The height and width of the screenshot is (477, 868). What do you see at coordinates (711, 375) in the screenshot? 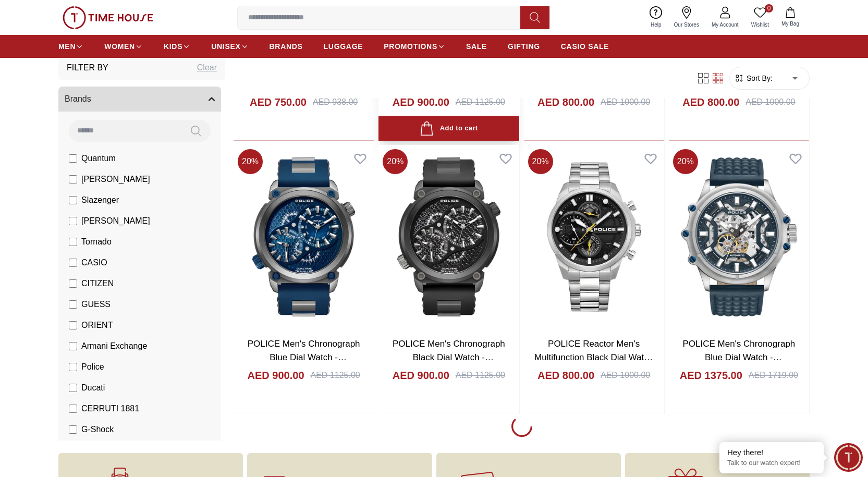
I see `h4: AED 1375.00` at bounding box center [711, 375].